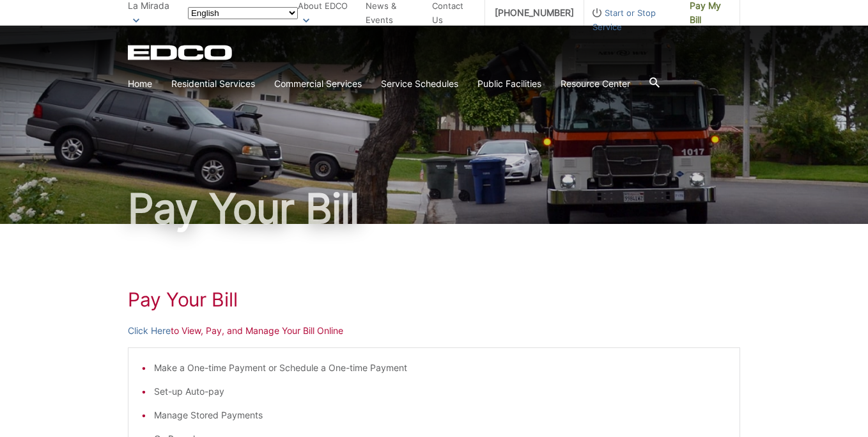  I want to click on a: Click Here, so click(149, 331).